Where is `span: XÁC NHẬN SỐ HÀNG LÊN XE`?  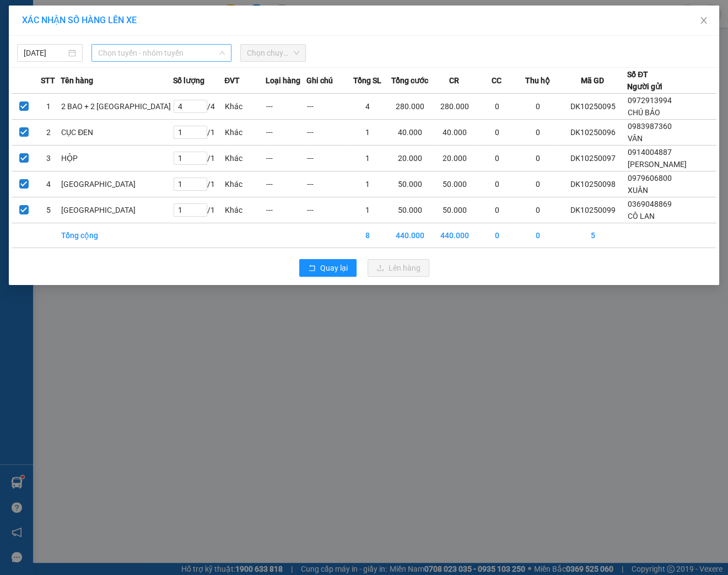
span: XÁC NHẬN SỐ HÀNG LÊN XE is located at coordinates (79, 20).